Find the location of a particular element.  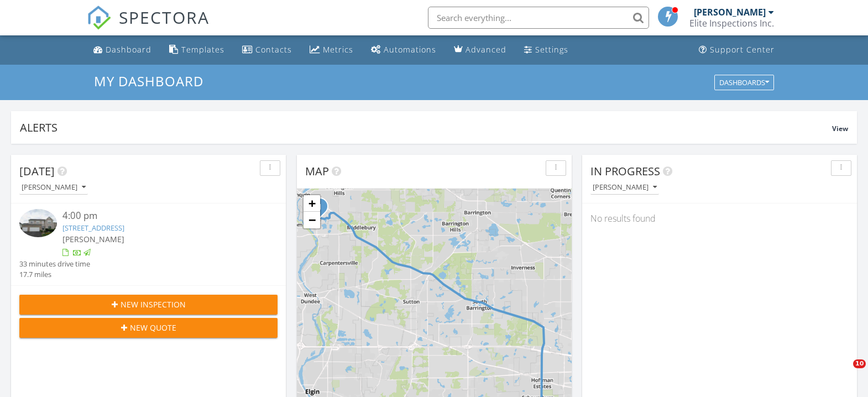

button: New Inspection is located at coordinates (148, 305).